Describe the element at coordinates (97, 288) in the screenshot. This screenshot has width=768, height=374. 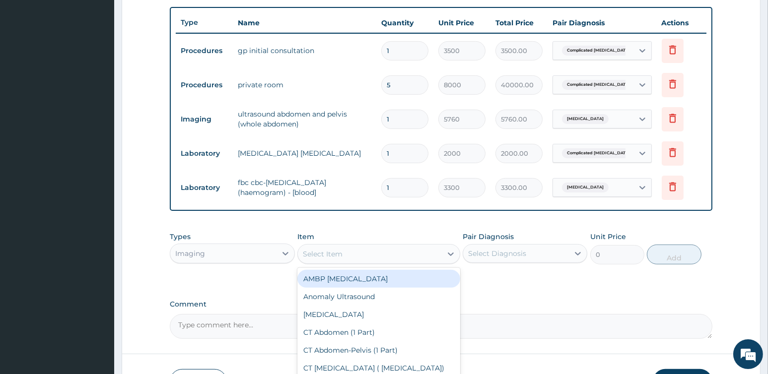
I see `textarea: Type your message and hit 'Enter'` at that location.